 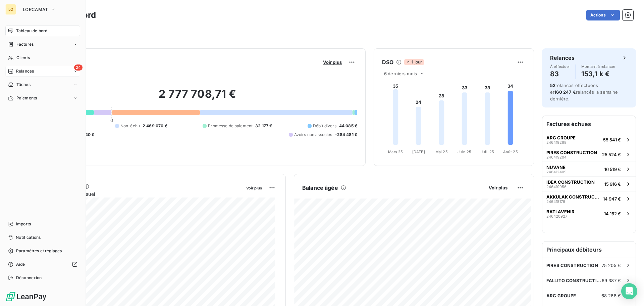 I want to click on h6: Relances, so click(x=562, y=58).